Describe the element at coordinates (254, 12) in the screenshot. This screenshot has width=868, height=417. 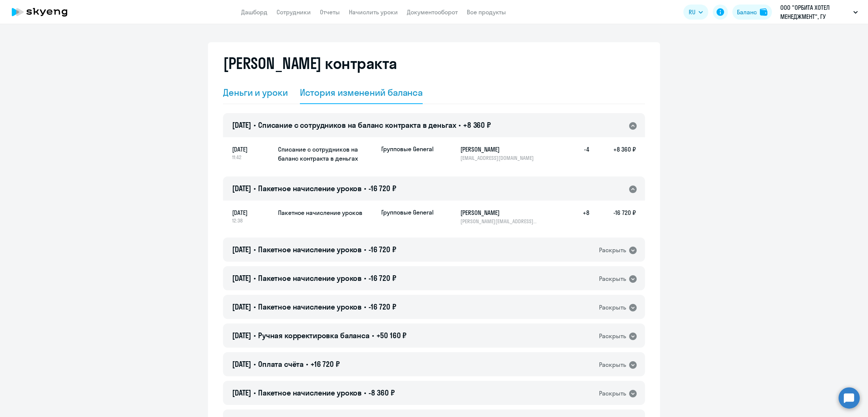
I see `a: Дашборд` at that location.